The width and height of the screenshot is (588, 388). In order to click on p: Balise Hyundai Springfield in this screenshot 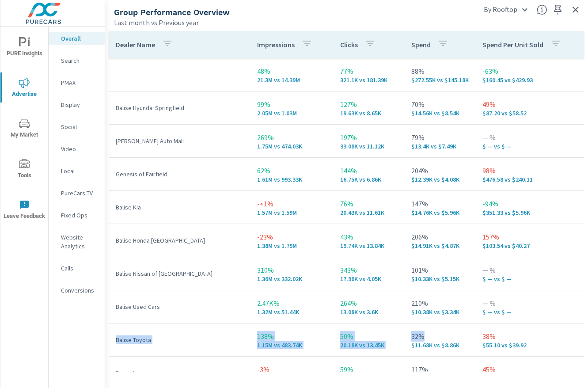, I will do `click(180, 108)`.